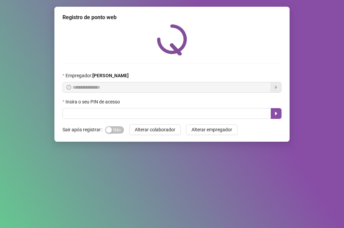 The height and width of the screenshot is (228, 344). What do you see at coordinates (155, 130) in the screenshot?
I see `span: Alterar colaborador` at bounding box center [155, 130].